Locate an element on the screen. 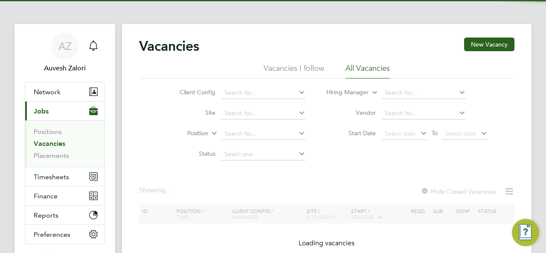 Image resolution: width=546 pixels, height=253 pixels. a: Vacancies is located at coordinates (50, 143).